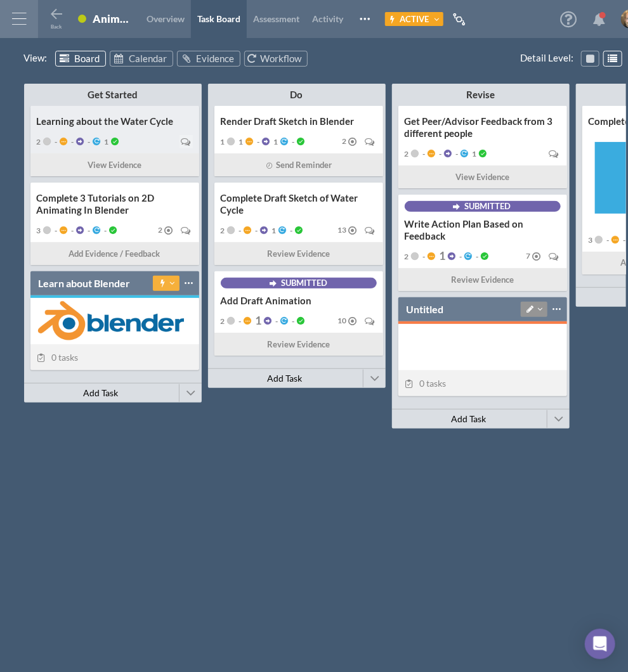 This screenshot has width=628, height=672. Describe the element at coordinates (84, 284) in the screenshot. I see `a: Learn about Blender` at that location.